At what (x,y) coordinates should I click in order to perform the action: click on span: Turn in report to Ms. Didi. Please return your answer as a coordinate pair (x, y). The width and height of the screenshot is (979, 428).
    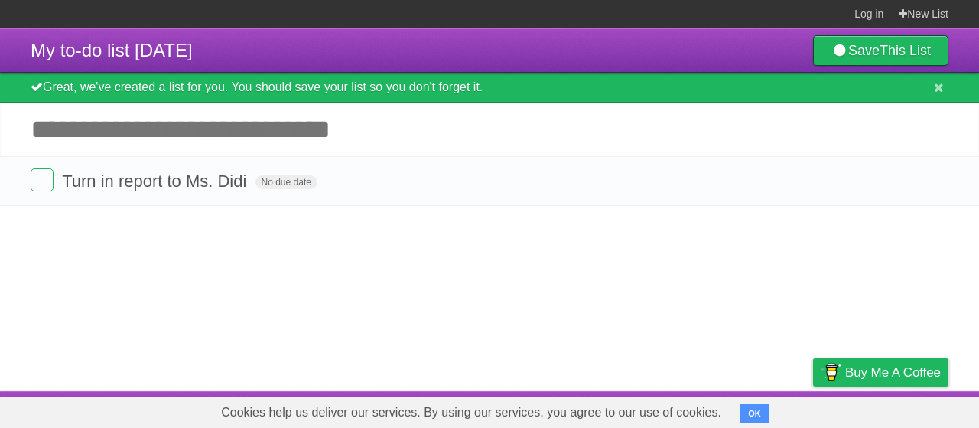
    Looking at the image, I should click on (156, 181).